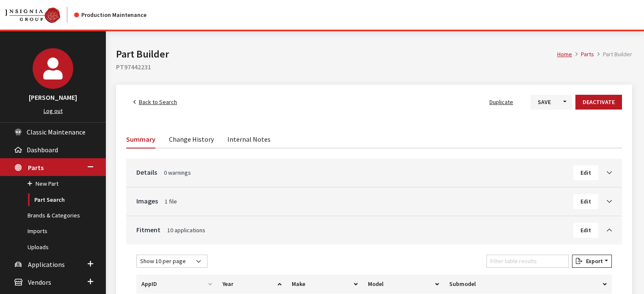  What do you see at coordinates (39, 282) in the screenshot?
I see `span: Vendors` at bounding box center [39, 282].